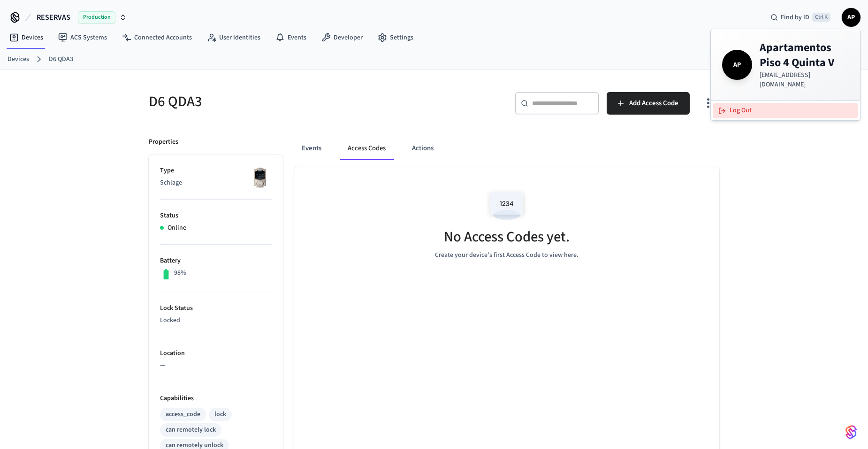 This screenshot has width=868, height=449. Describe the element at coordinates (216, 183) in the screenshot. I see `p: Schlage` at that location.